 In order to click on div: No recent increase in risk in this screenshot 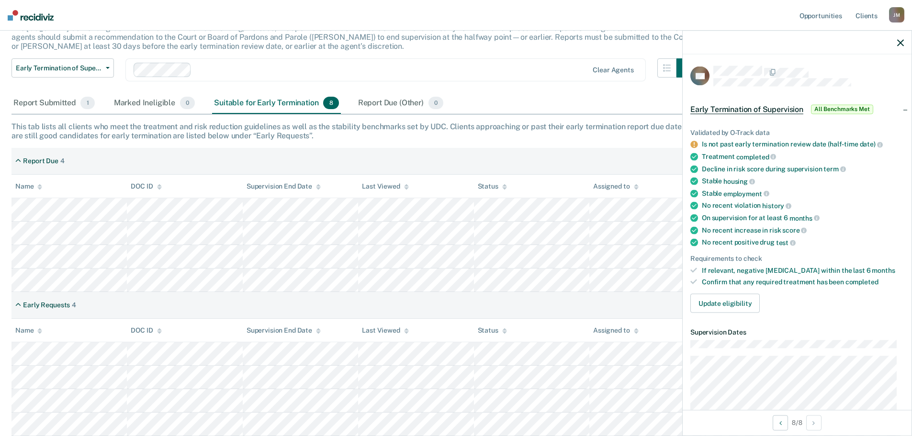, I will do `click(803, 230)`.